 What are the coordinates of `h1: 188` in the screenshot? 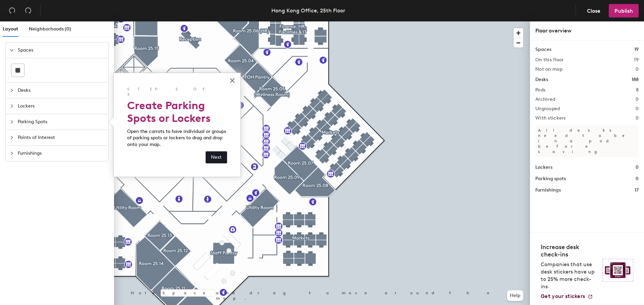 It's located at (635, 80).